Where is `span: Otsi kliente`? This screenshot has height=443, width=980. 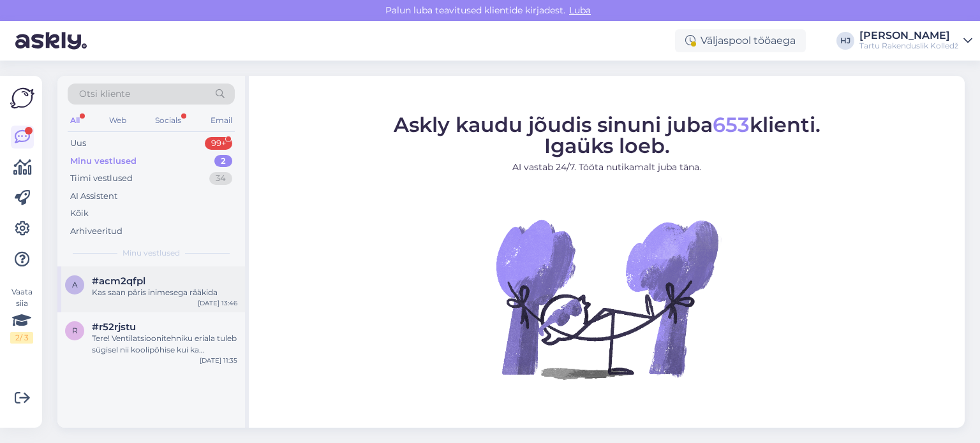 span: Otsi kliente is located at coordinates (105, 94).